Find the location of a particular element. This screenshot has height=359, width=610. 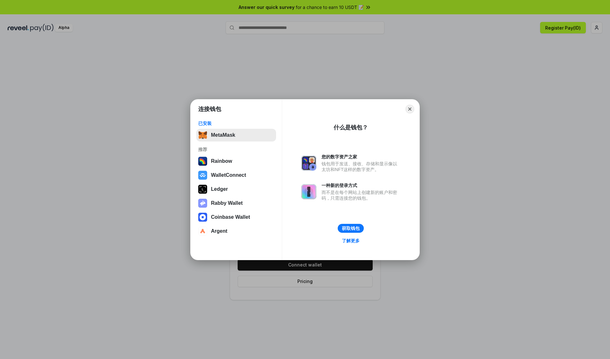

div: 了解更多 is located at coordinates (351, 241).